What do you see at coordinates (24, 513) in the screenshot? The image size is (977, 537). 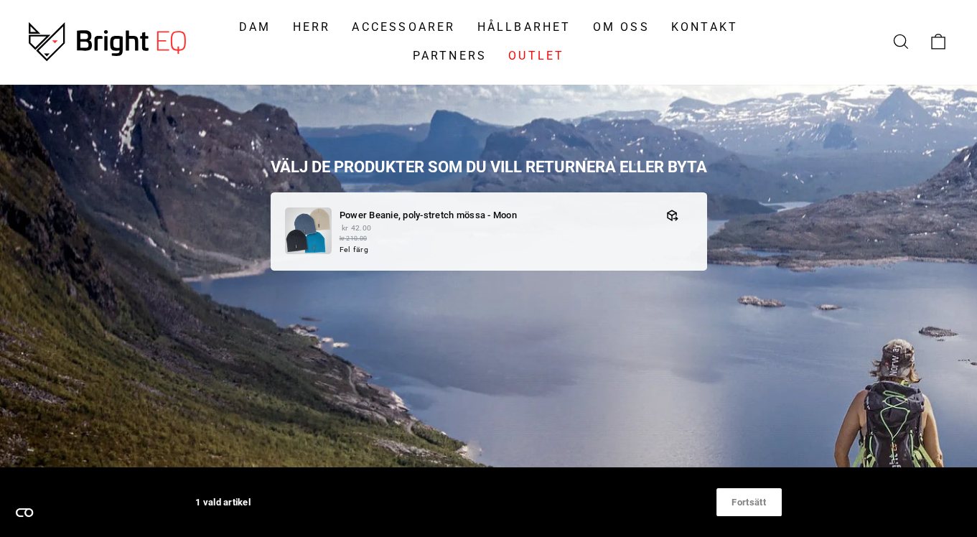 I see `button: Open CMP widget` at bounding box center [24, 513].